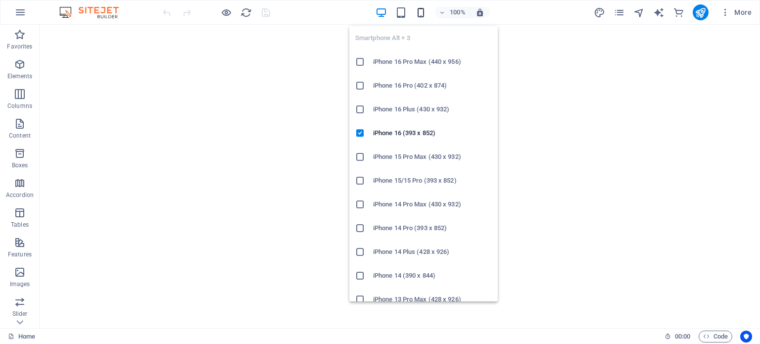 This screenshot has height=344, width=760. Describe the element at coordinates (600, 12) in the screenshot. I see `button: design` at that location.